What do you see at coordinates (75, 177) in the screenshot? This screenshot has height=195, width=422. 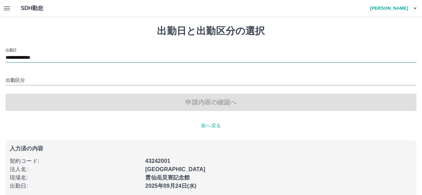 I see `p: 現場名 :` at bounding box center [75, 177].